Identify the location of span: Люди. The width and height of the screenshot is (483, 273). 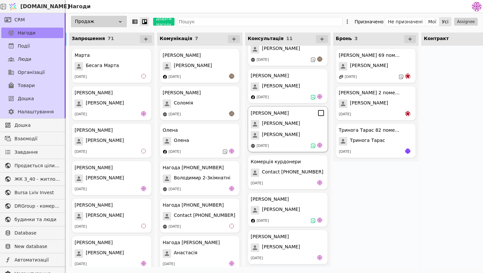
(24, 59).